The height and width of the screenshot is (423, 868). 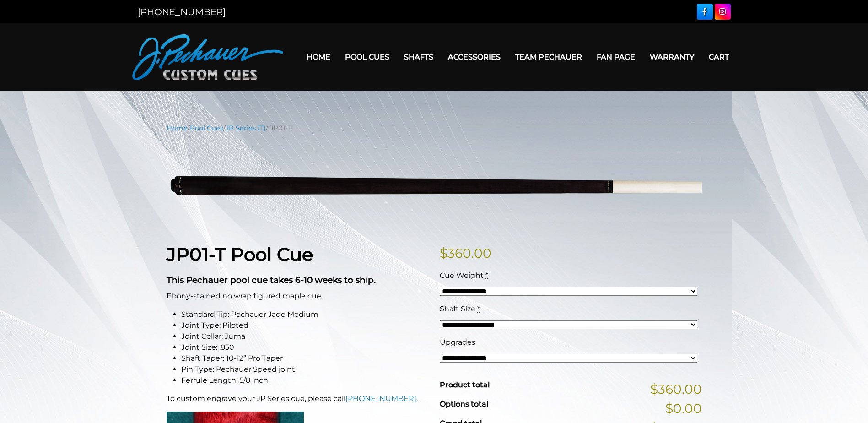 I want to click on a: Team Pechauer, so click(x=549, y=57).